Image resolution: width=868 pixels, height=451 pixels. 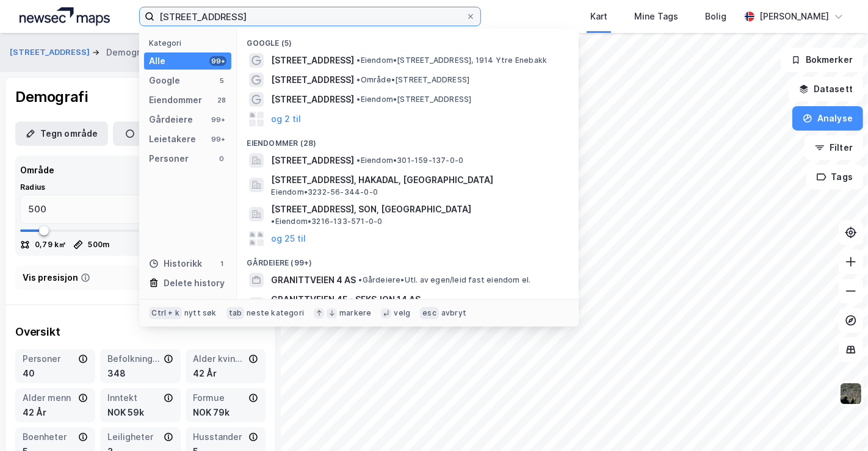 What do you see at coordinates (834, 147) in the screenshot?
I see `button: Filter` at bounding box center [834, 147].